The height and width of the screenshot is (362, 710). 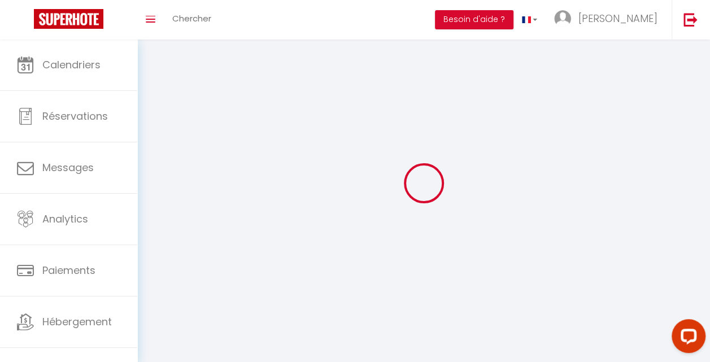 What do you see at coordinates (690, 19) in the screenshot?
I see `img: logout` at bounding box center [690, 19].